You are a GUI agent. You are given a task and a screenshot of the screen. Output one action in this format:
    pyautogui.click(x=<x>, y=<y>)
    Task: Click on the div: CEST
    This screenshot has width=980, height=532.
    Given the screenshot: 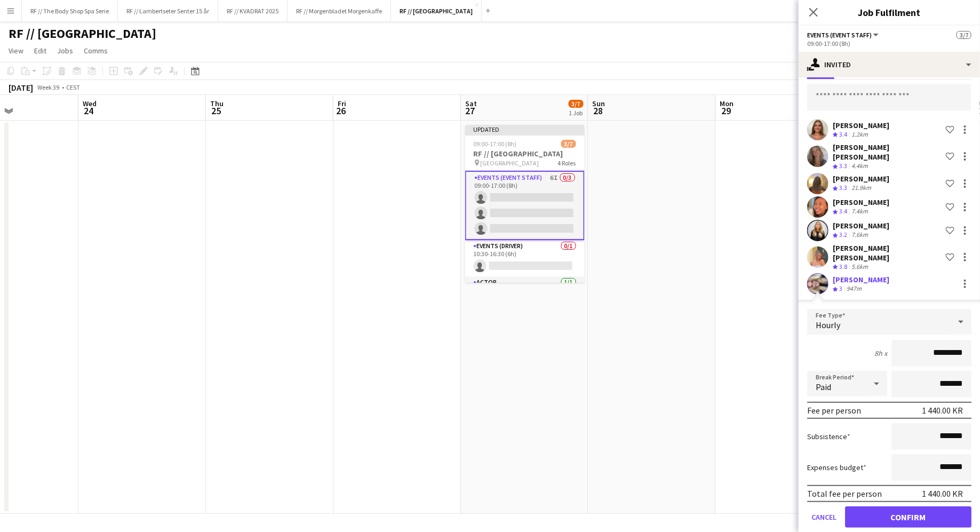 What is the action you would take?
    pyautogui.click(x=73, y=87)
    